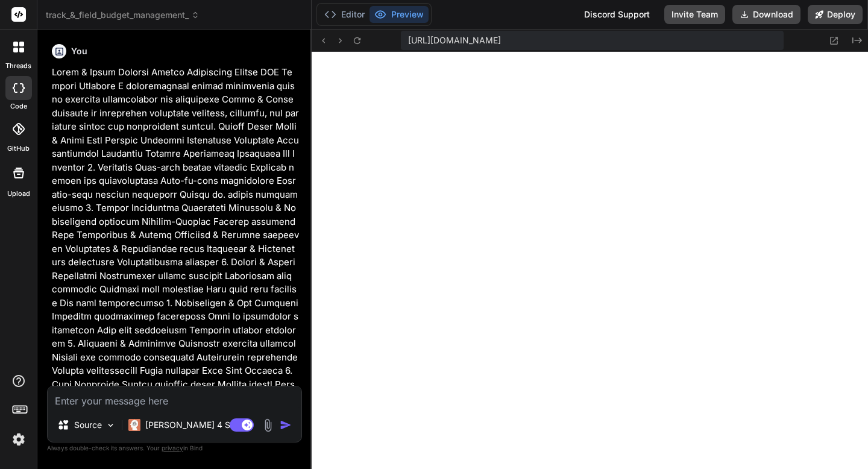  What do you see at coordinates (111, 425) in the screenshot?
I see `img: Pick Models` at bounding box center [111, 425].